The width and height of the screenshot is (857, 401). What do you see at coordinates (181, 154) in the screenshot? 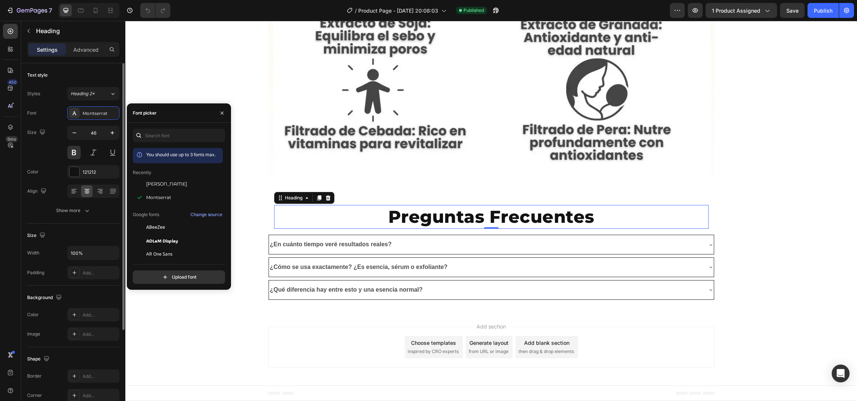
I see `span: You should use up to 3 fonts max.` at bounding box center [181, 154].